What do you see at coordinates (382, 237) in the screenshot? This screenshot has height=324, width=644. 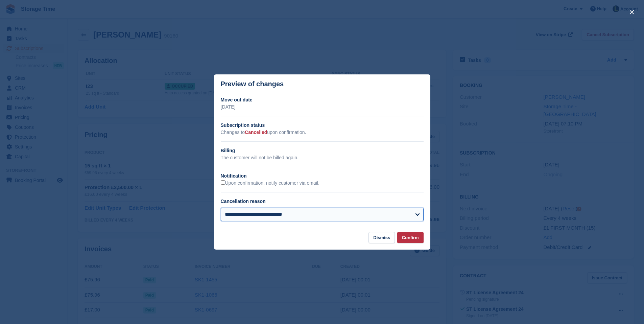 I see `button: Dismiss` at bounding box center [382, 237].